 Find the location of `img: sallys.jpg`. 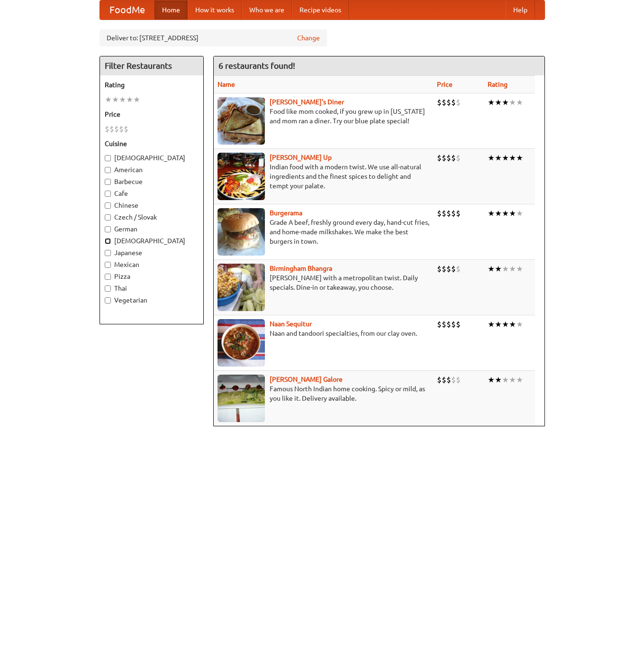

img: sallys.jpg is located at coordinates (242, 121).